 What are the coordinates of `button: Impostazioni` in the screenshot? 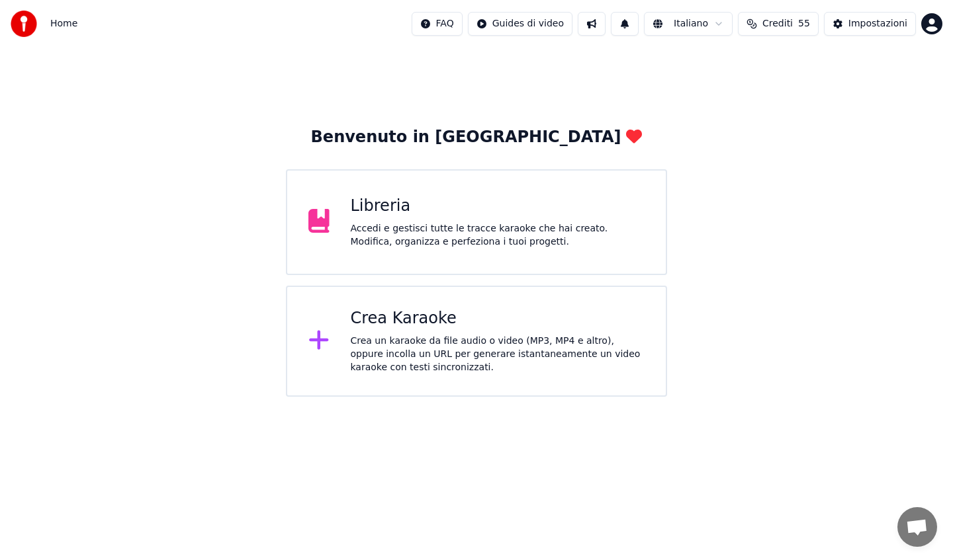 It's located at (870, 24).